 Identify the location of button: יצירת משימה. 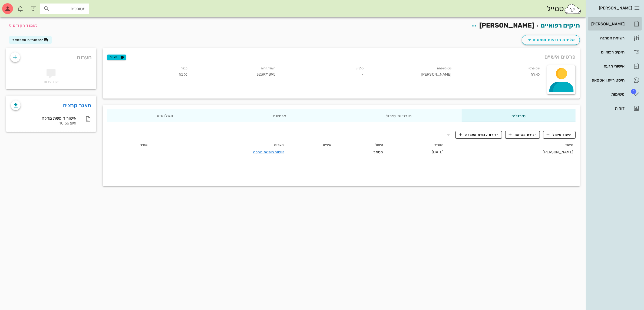
(522, 135).